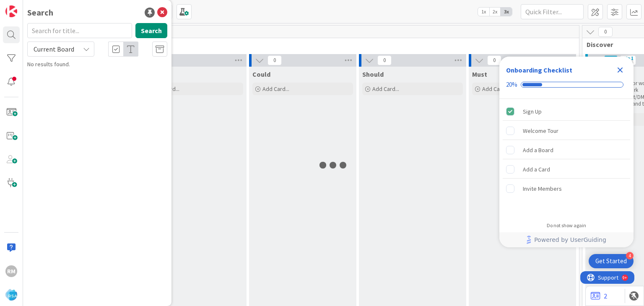 The width and height of the screenshot is (644, 306). I want to click on div: Sign Up, so click(532, 111).